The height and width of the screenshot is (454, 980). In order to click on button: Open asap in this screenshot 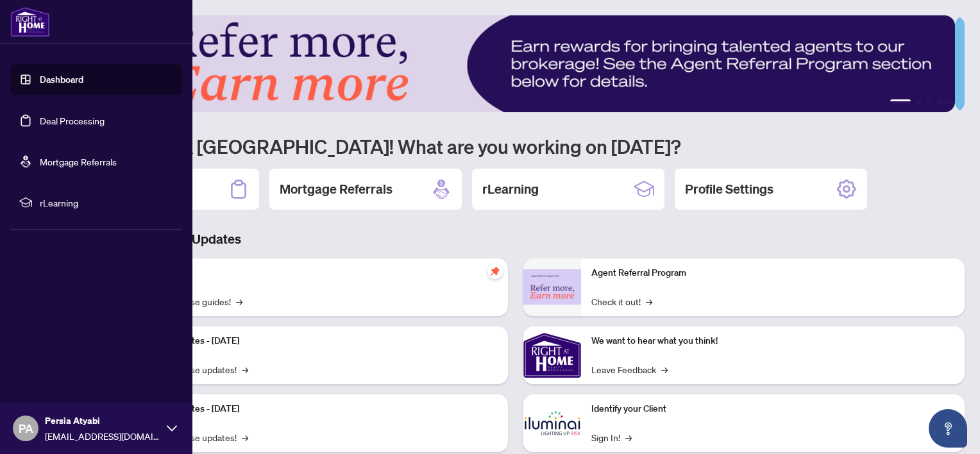, I will do `click(948, 428)`.